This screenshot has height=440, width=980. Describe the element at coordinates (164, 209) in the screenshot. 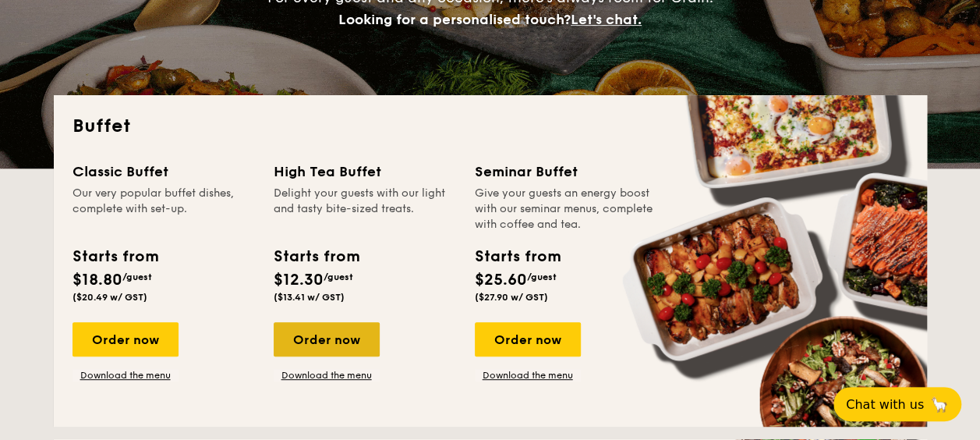

I see `div: Our very popular buffet dishes, complete with set-up.` at that location.